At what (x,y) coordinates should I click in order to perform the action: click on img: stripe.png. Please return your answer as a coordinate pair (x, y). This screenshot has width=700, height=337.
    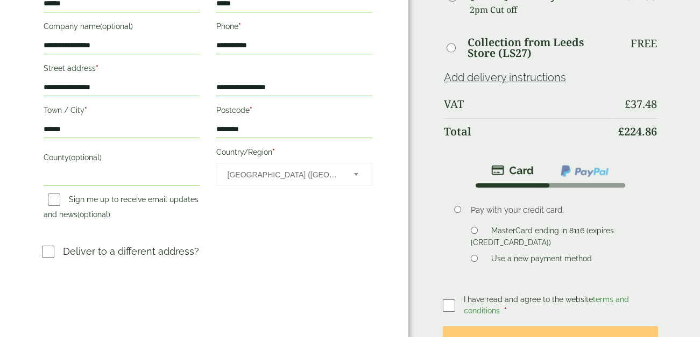
    Looking at the image, I should click on (512, 171).